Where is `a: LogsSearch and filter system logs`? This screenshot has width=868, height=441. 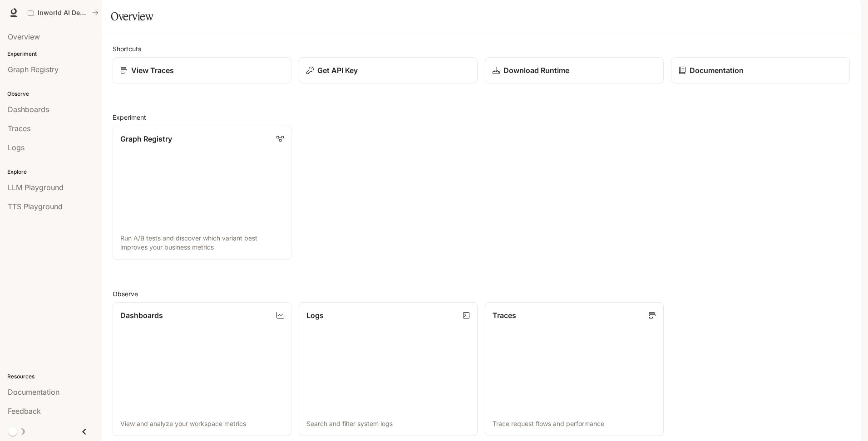 a: LogsSearch and filter system logs is located at coordinates (388, 369).